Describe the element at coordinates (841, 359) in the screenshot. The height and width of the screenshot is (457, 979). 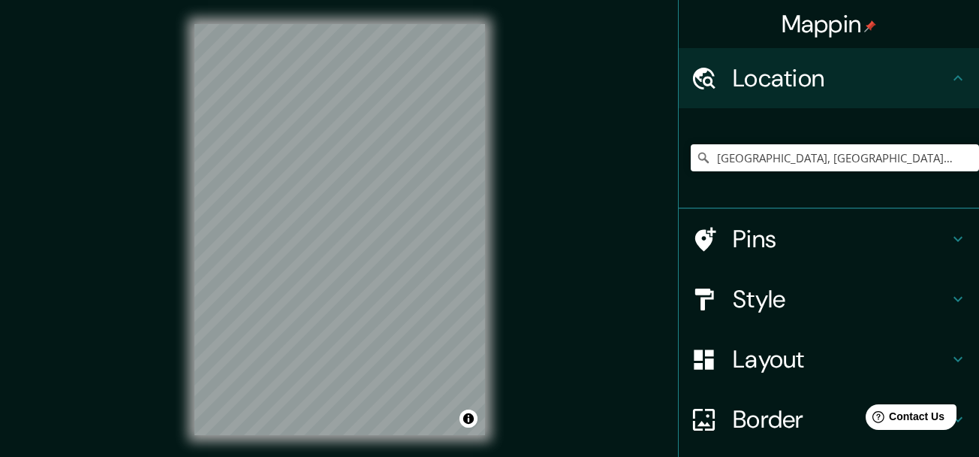
I see `h4: Layout` at that location.